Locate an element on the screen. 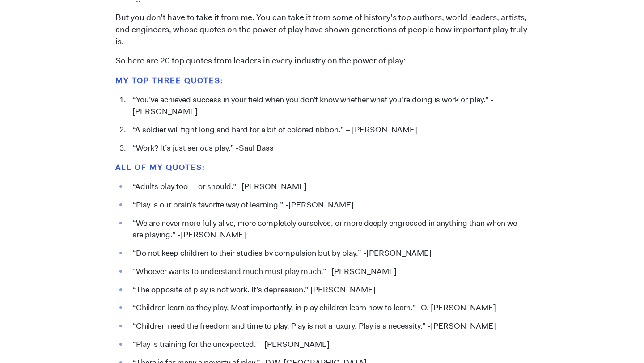  li: “Children need the freedom and time to play. Play is not a luxury. Play is a necessity.” -[PERSON... is located at coordinates (328, 326).